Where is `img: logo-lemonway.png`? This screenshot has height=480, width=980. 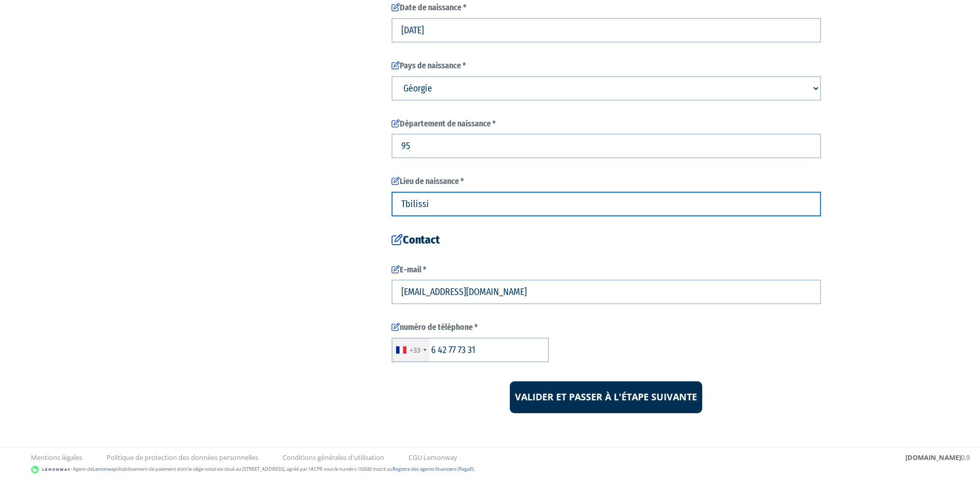 img: logo-lemonway.png is located at coordinates (51, 470).